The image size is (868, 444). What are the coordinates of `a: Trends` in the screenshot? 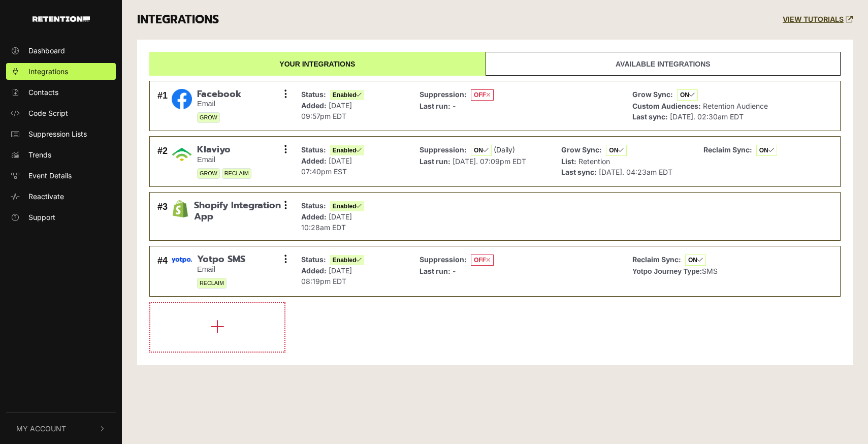 It's located at (61, 154).